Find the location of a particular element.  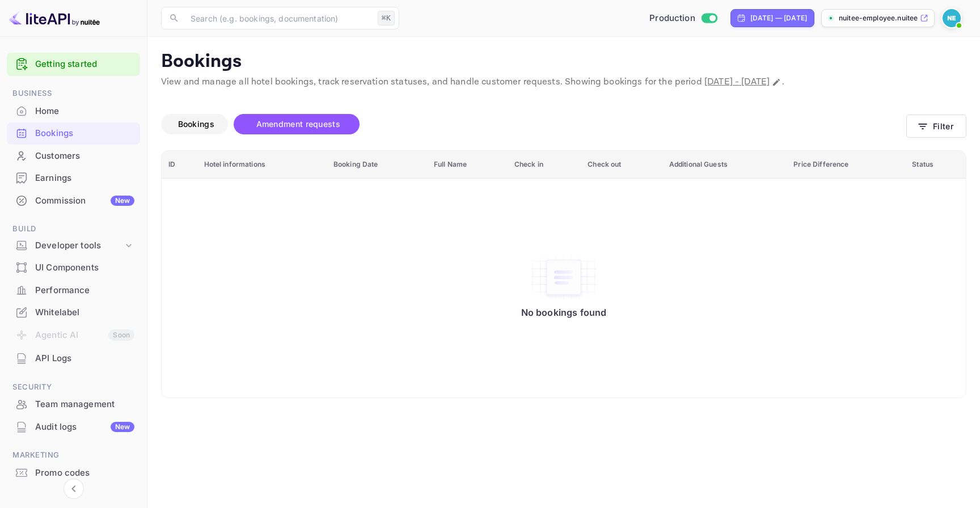

p: View and manage all hotel bookings, track reservation statuses, and handle customer requests. Sho... is located at coordinates (564, 82).